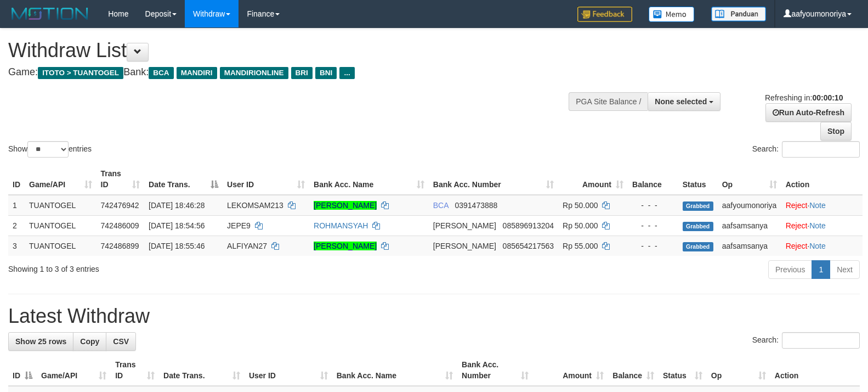 This screenshot has height=392, width=868. I want to click on th: Status: activate to sort column ascending, so click(682, 370).